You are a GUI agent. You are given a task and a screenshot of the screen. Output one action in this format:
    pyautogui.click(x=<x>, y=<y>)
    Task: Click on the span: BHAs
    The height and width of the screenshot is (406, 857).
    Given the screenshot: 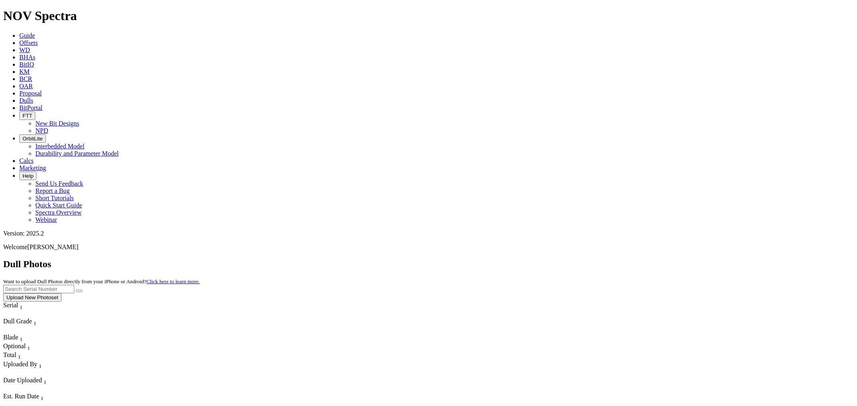 What is the action you would take?
    pyautogui.click(x=27, y=57)
    